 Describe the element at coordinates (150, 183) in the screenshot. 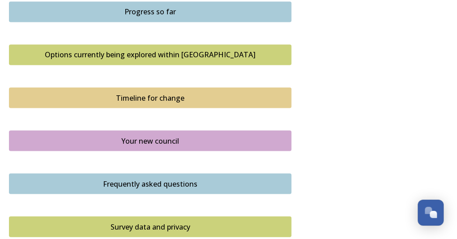

I see `button: Frequently asked questions` at that location.